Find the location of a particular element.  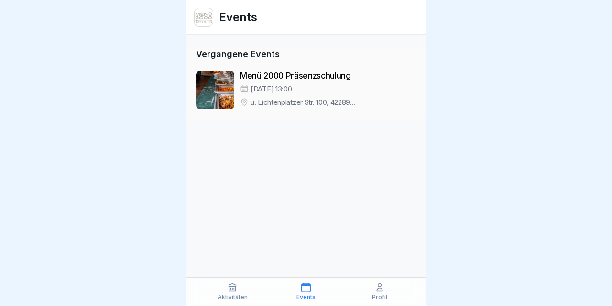

h1: Events is located at coordinates (238, 17).